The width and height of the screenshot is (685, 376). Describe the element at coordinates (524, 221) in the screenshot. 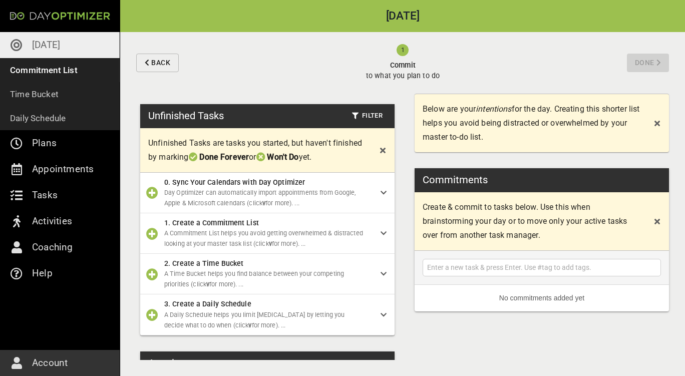

I see `span: Create & commit to tasks below. Use this when brainstorming your day or to move only your active ...` at that location.